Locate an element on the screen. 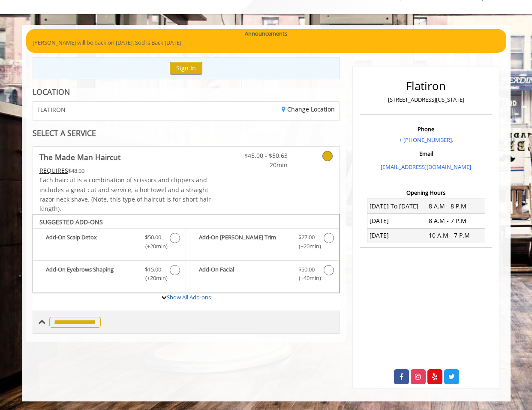 The image size is (532, 410). b: Add-On Eyebrows Shaping is located at coordinates (91, 274).